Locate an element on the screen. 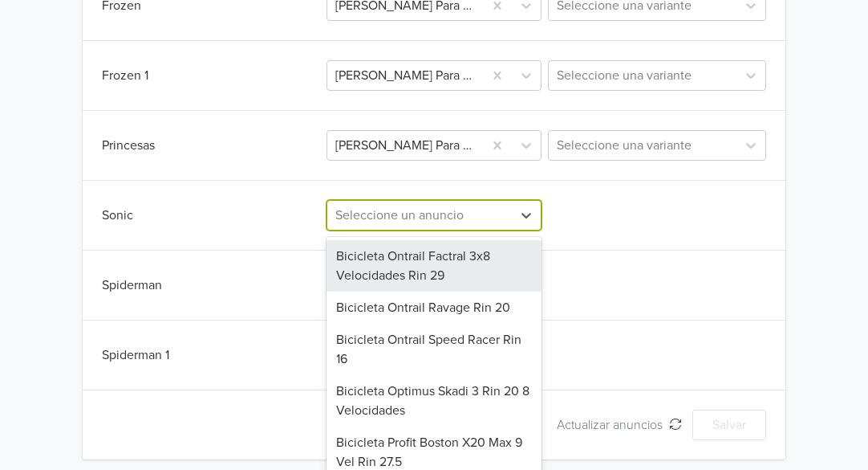  button: Actualizar anuncios is located at coordinates (619, 425).